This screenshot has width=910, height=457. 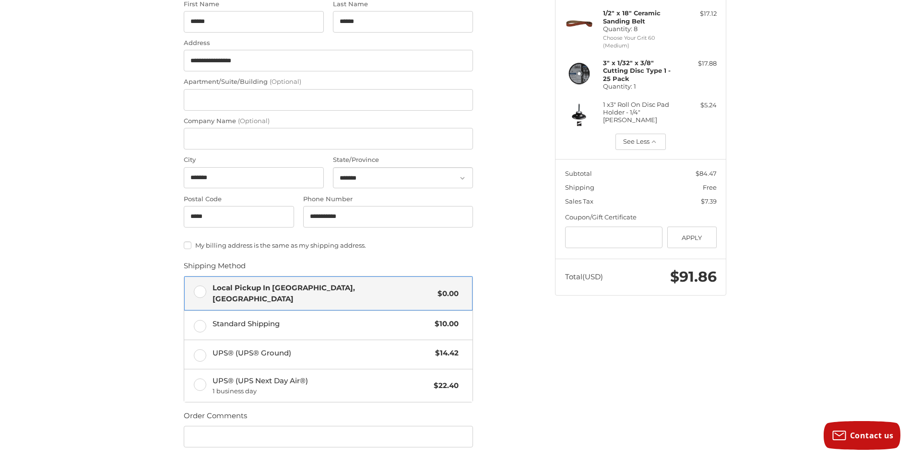 I want to click on span: Subtotal, so click(x=578, y=174).